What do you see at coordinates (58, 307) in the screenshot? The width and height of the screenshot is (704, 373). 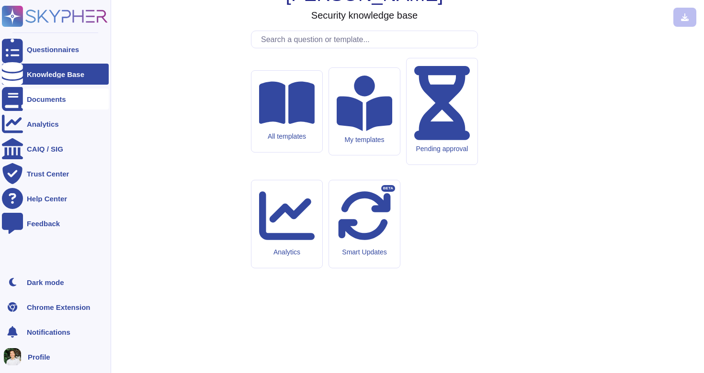 I see `div: Chrome Extension` at bounding box center [58, 307].